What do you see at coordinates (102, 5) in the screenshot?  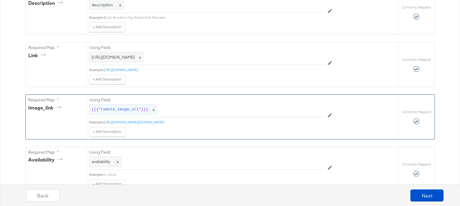 I see `span: description` at bounding box center [102, 5].